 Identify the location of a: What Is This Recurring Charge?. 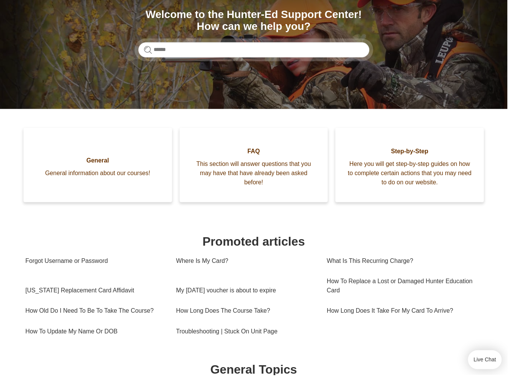
(406, 263).